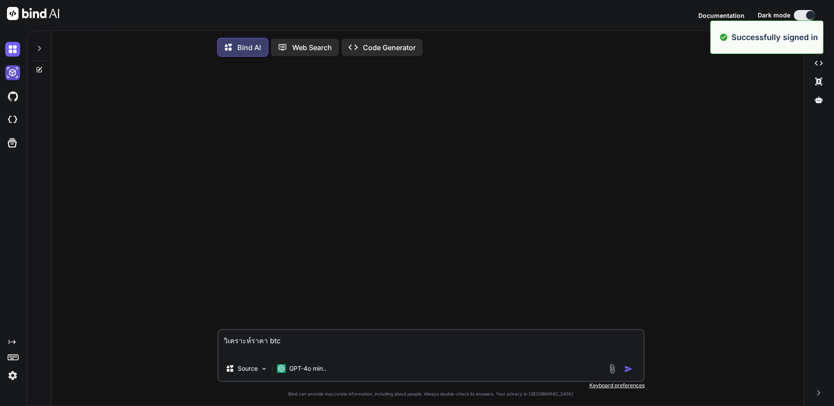 The width and height of the screenshot is (834, 406). What do you see at coordinates (307, 369) in the screenshot?
I see `p: GPT-4o min..` at bounding box center [307, 369].